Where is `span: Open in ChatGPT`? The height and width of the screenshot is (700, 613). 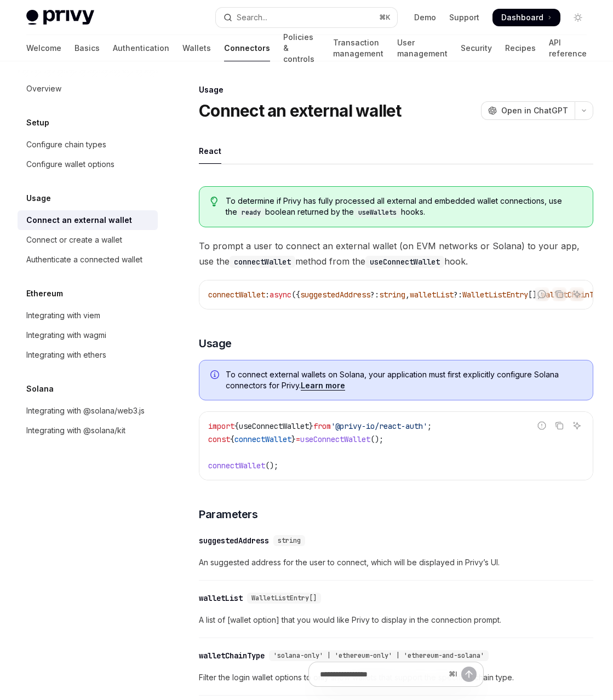 span: Open in ChatGPT is located at coordinates (535, 111).